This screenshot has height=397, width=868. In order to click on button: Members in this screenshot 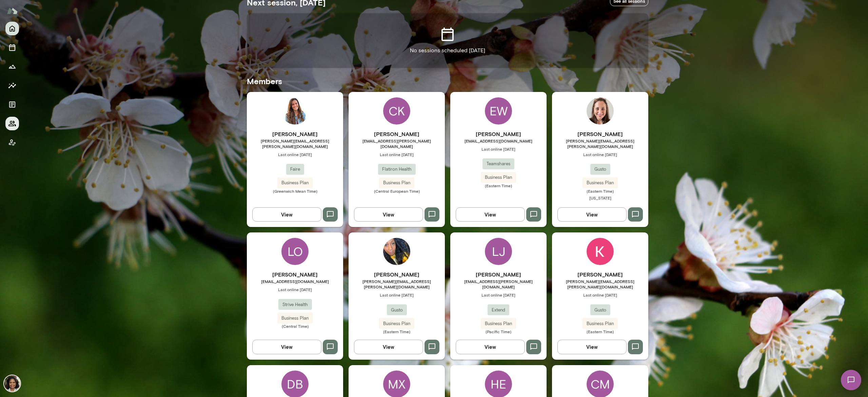, I will do `click(12, 123)`.